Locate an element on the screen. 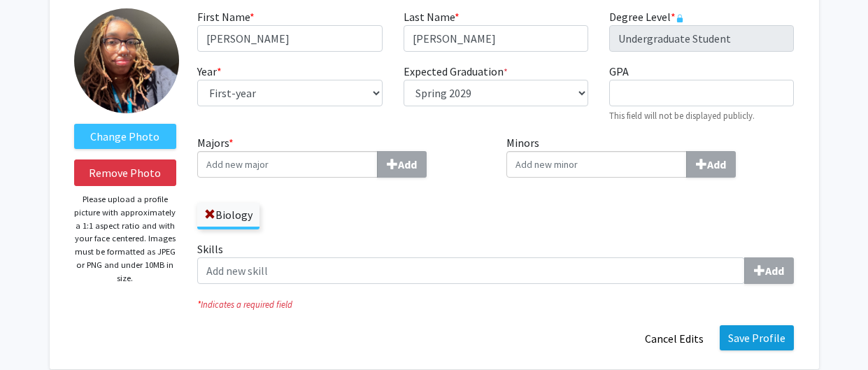 Image resolution: width=868 pixels, height=370 pixels. button: Save Profile is located at coordinates (756, 338).